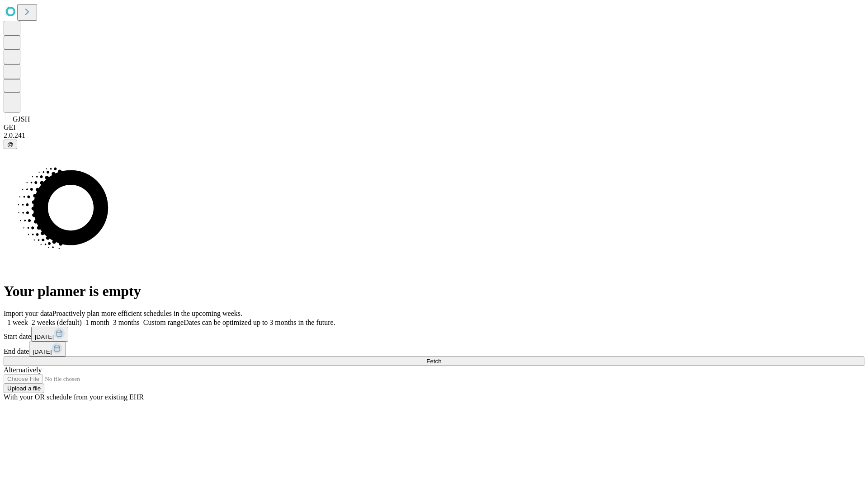  I want to click on span: Import your data, so click(28, 313).